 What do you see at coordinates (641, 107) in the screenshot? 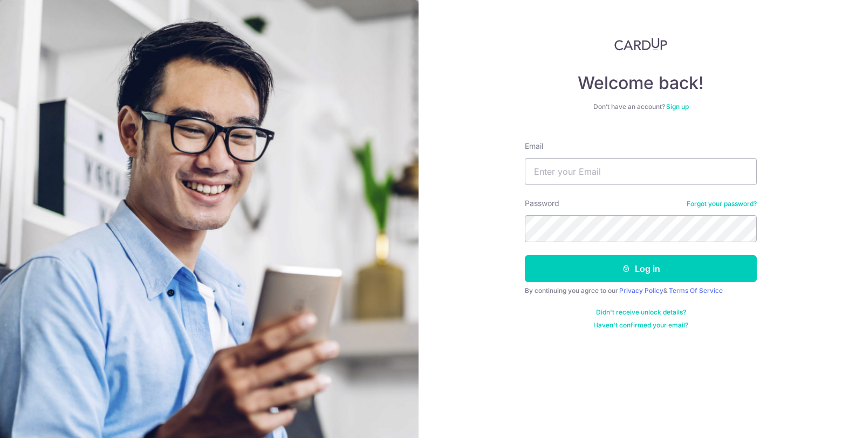
I see `div: Don’t have an account?` at bounding box center [641, 107].